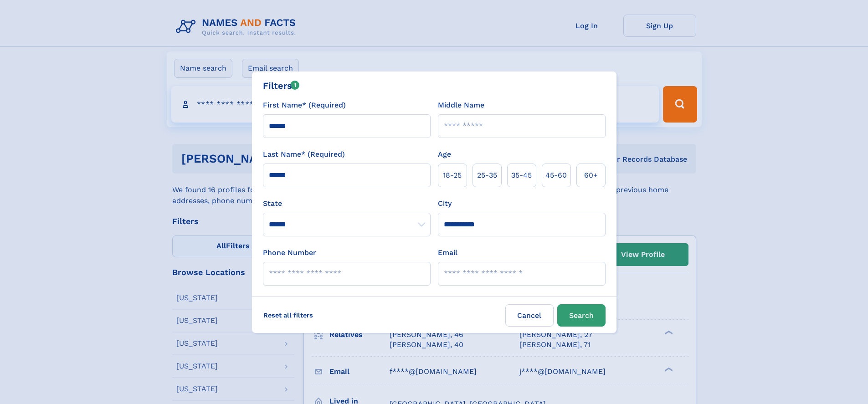 This screenshot has height=404, width=868. I want to click on label: Reset all filters, so click(288, 315).